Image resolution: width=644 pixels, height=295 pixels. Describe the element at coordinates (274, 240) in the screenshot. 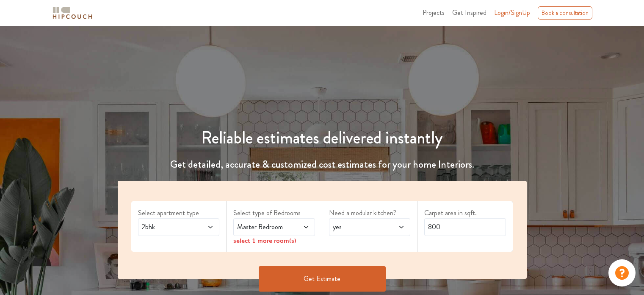

I see `div: select 1 more room(s)` at that location.